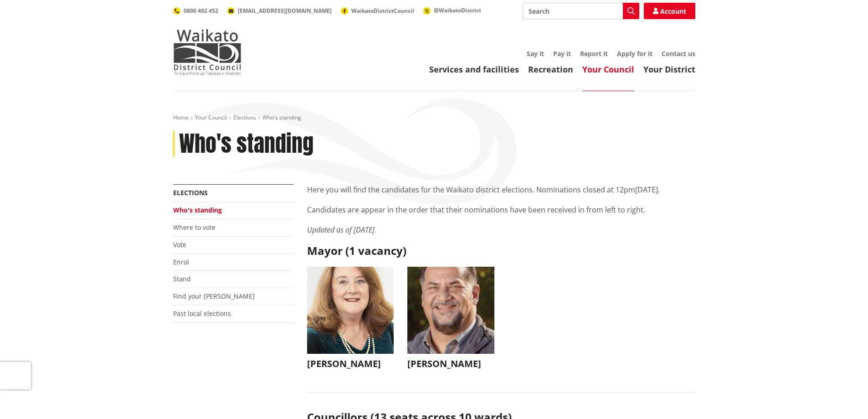 This screenshot has height=419, width=868. What do you see at coordinates (181, 262) in the screenshot?
I see `a: Enrol` at bounding box center [181, 262].